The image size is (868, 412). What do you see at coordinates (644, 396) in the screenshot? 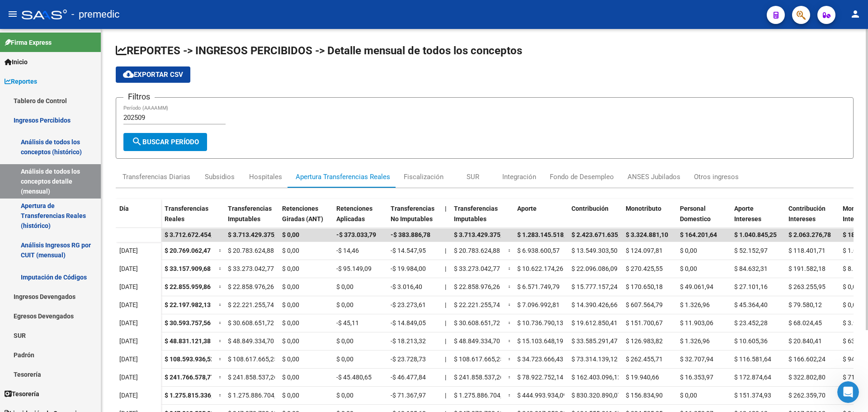
I see `span: $ 156.834,90` at bounding box center [644, 396].